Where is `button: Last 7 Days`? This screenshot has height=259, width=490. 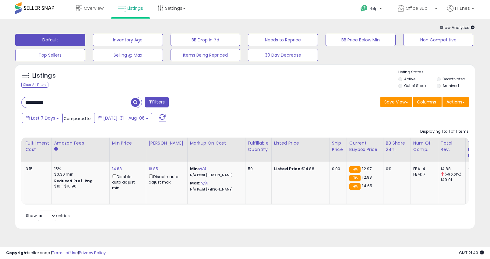 button: Last 7 Days is located at coordinates (42, 118).